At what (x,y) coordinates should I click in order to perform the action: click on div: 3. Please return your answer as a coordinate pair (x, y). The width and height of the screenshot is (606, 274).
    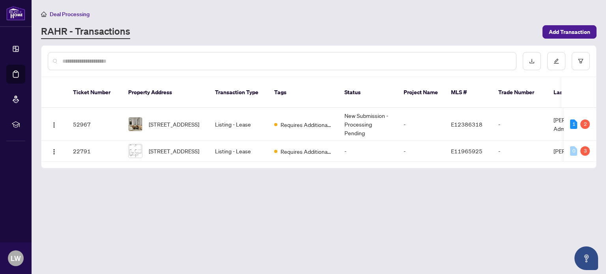
    Looking at the image, I should click on (585, 151).